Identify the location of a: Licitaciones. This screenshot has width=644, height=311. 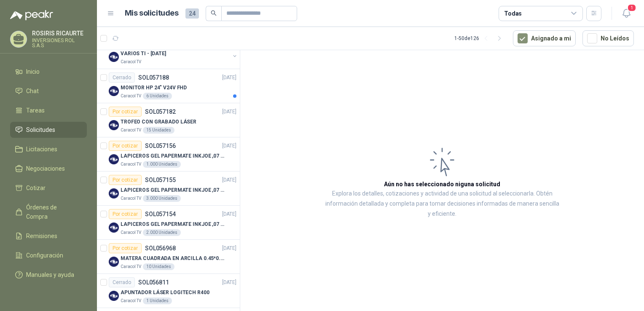
(48, 149).